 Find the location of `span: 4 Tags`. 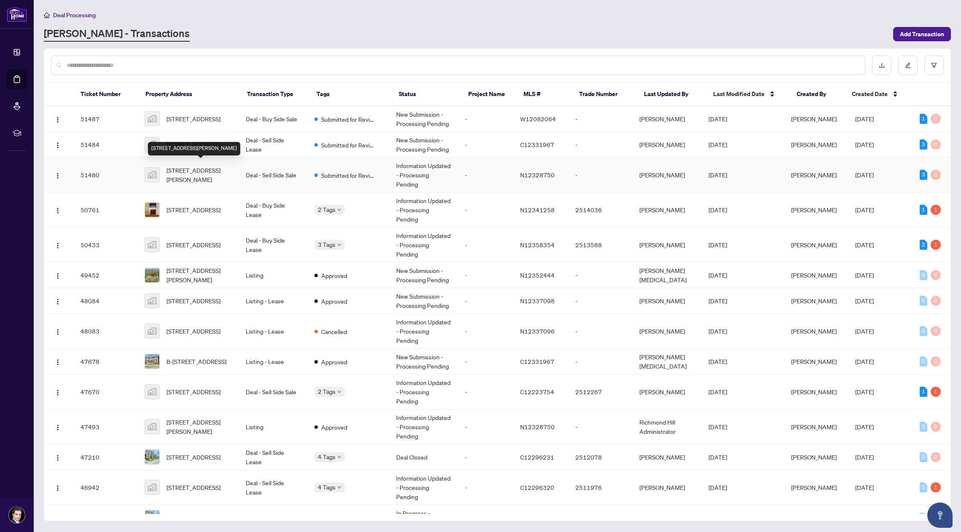

span: 4 Tags is located at coordinates (327, 487).